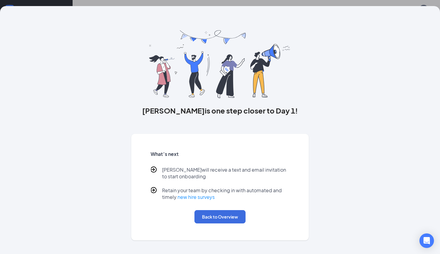 The height and width of the screenshot is (254, 440). Describe the element at coordinates (220, 154) in the screenshot. I see `h5: What’s next` at that location.